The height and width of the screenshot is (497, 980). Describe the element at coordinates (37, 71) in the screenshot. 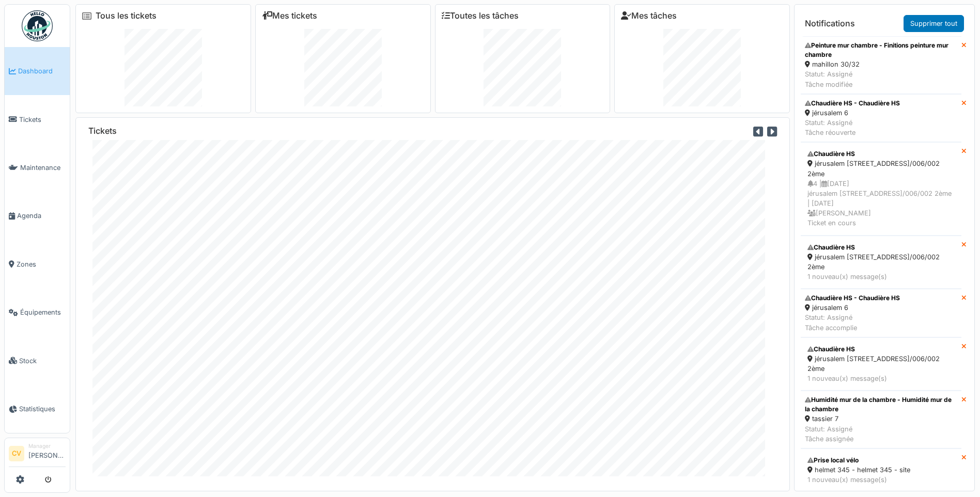

I see `a: Dashboard` at that location.